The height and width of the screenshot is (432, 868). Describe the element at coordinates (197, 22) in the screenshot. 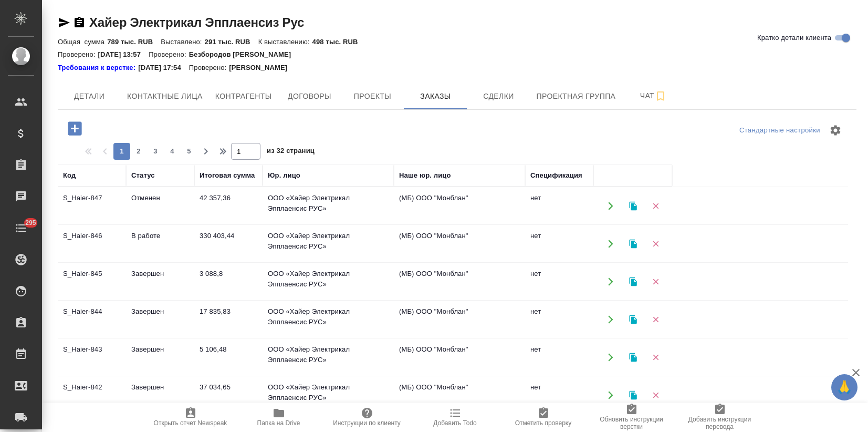

I see `a: Хайер Электрикал Эпплаенсиз Рус` at that location.